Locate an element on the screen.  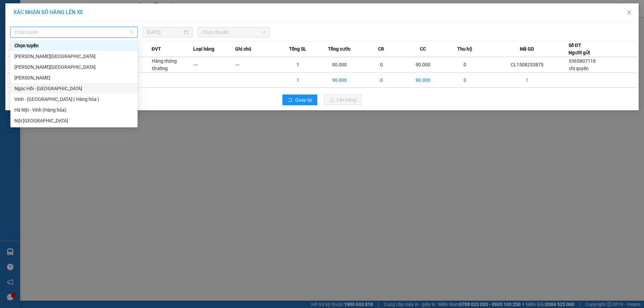
div: Chọn tuyến is located at coordinates (74, 46).